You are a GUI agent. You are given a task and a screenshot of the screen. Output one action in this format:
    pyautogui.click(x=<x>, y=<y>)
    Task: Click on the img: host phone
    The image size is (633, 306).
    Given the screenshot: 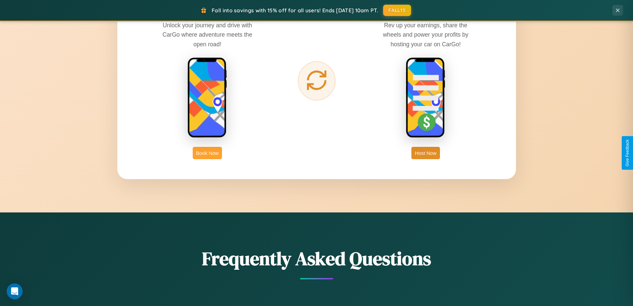 What is the action you would take?
    pyautogui.click(x=426, y=98)
    